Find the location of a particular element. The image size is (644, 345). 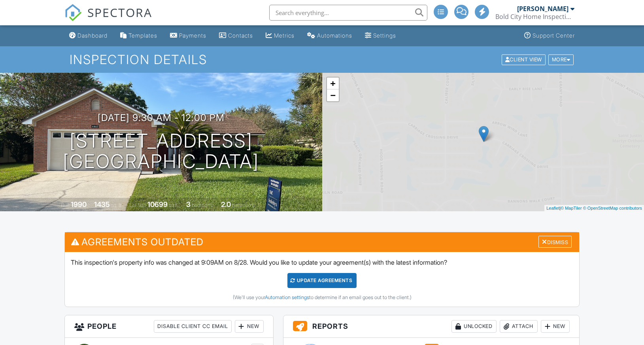

div: Attach is located at coordinates (519, 326).